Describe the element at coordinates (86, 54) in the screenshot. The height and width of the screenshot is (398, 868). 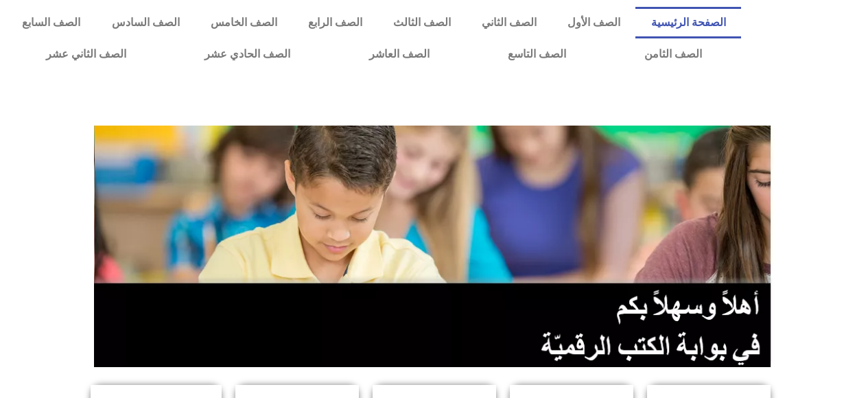
I see `a: الصف الثاني عشر` at that location.